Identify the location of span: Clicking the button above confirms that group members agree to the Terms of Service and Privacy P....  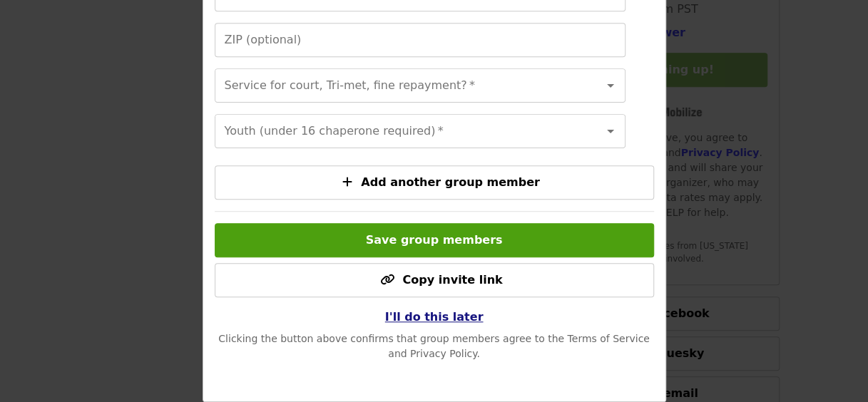
(433, 346).